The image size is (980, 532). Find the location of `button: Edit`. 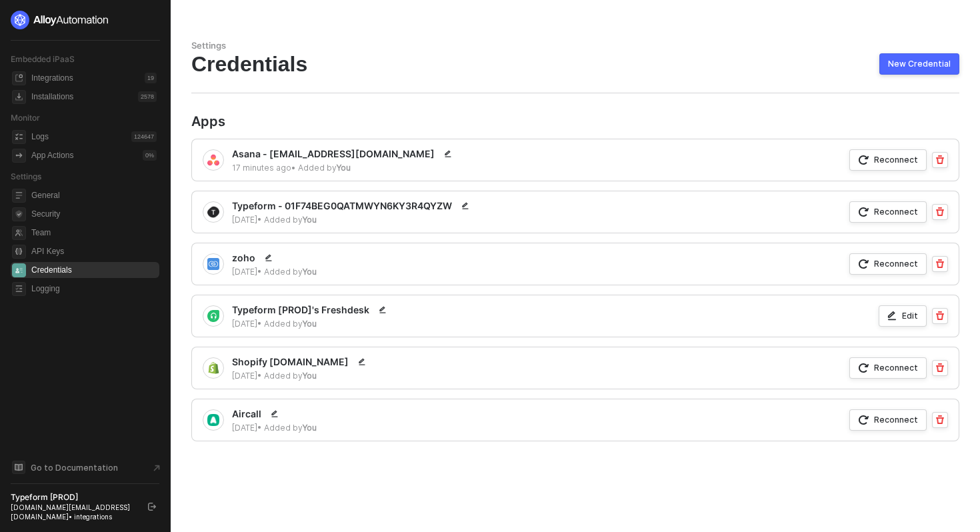

button: Edit is located at coordinates (903, 316).